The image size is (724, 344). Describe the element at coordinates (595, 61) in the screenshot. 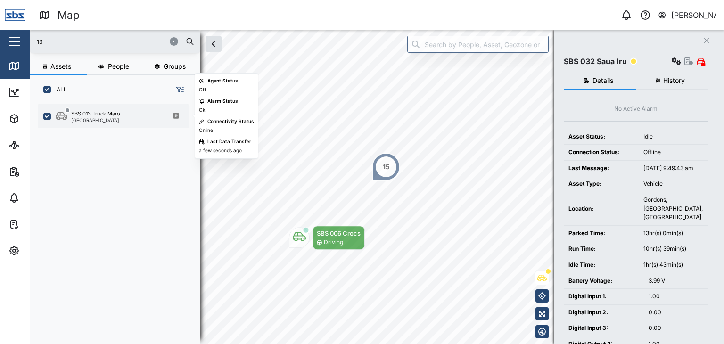

I see `div: SBS 032 Saua Iru` at that location.